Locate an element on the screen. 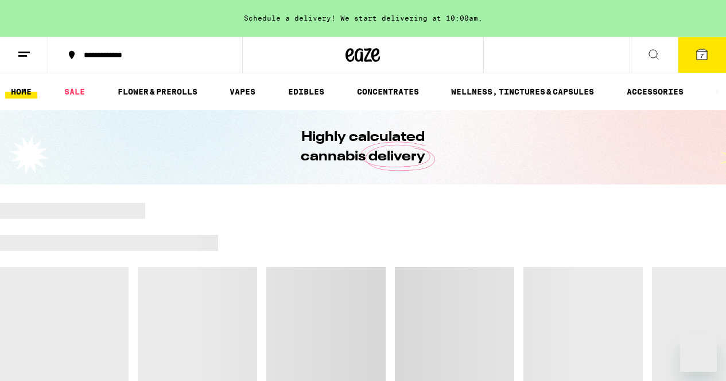 The width and height of the screenshot is (726, 381). a: FLOWER & PREROLLS is located at coordinates (157, 92).